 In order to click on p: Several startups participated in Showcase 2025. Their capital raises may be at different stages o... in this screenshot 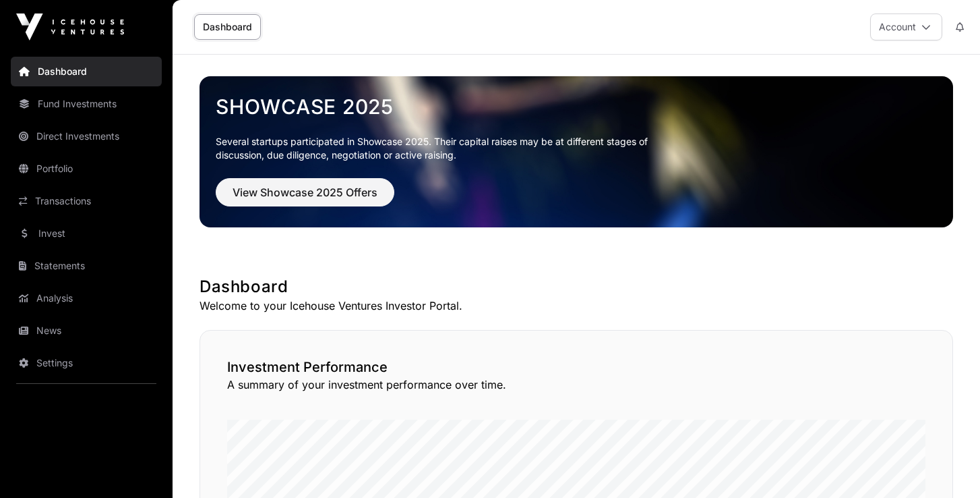, I will do `click(442, 149)`.